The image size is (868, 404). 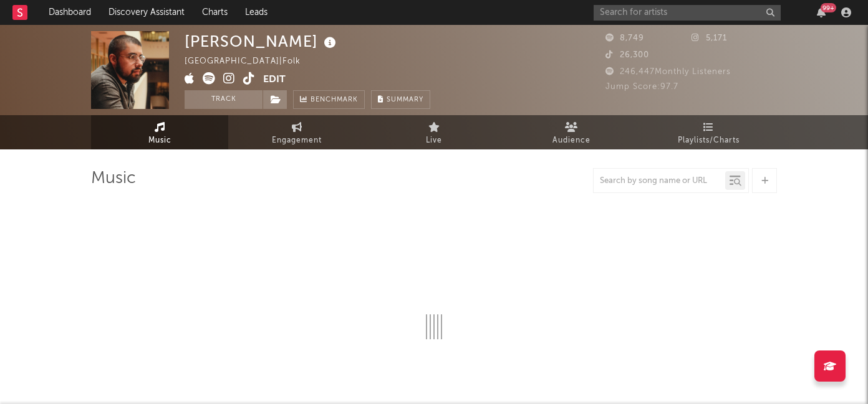 What do you see at coordinates (708, 140) in the screenshot?
I see `span: Playlists/Charts` at bounding box center [708, 140].